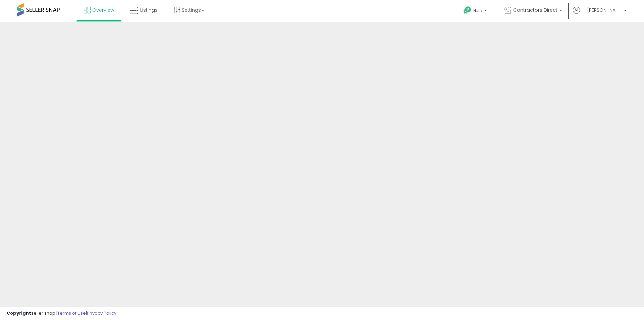  Describe the element at coordinates (468, 10) in the screenshot. I see `i: Get Help` at that location.